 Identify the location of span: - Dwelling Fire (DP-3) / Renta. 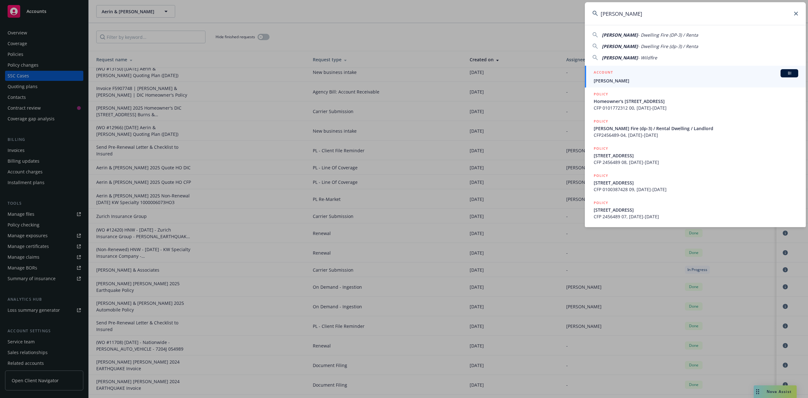
(668, 35).